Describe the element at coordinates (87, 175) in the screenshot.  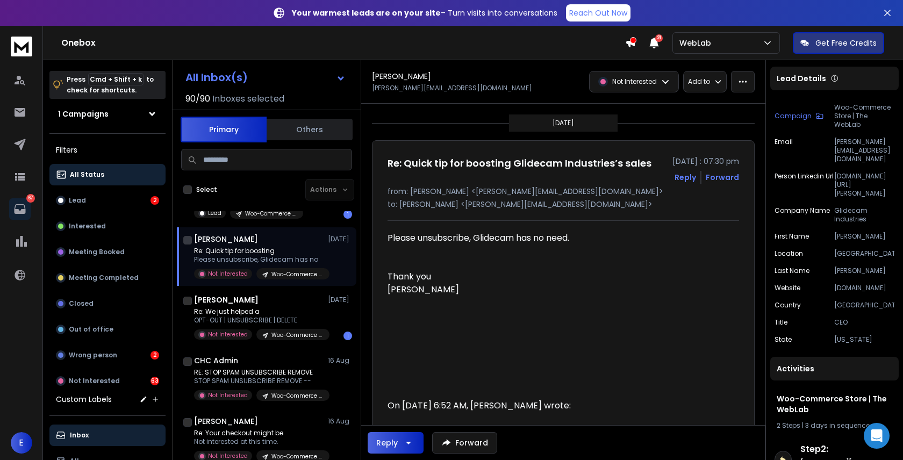
I see `p: All Status` at that location.